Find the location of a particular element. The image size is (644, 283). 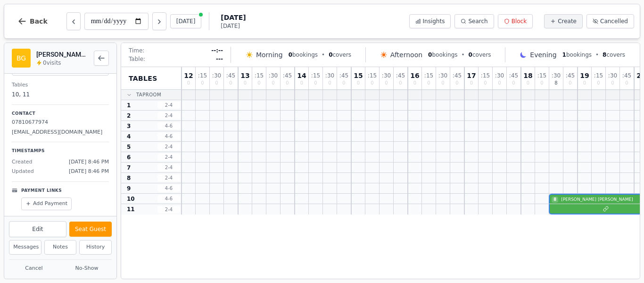

span: 14 is located at coordinates (301, 75).